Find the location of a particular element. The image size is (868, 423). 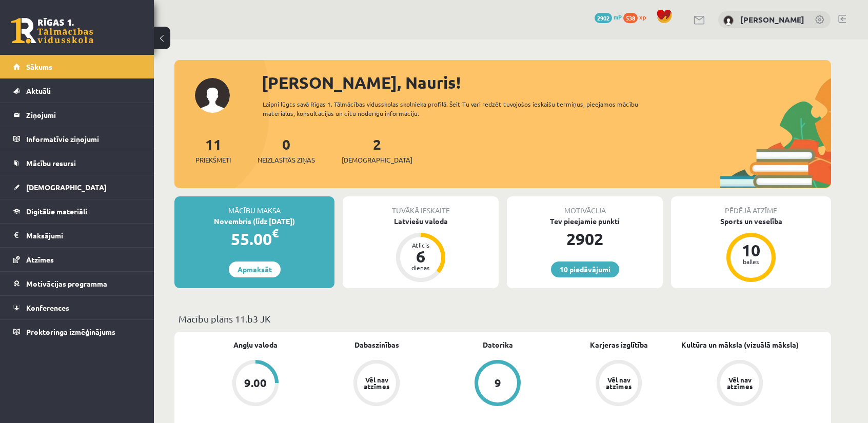

a: Aktuāli is located at coordinates (77, 91).